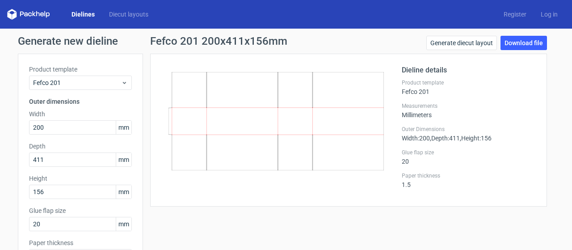 The image size is (572, 250). I want to click on a: Diecut layouts, so click(129, 14).